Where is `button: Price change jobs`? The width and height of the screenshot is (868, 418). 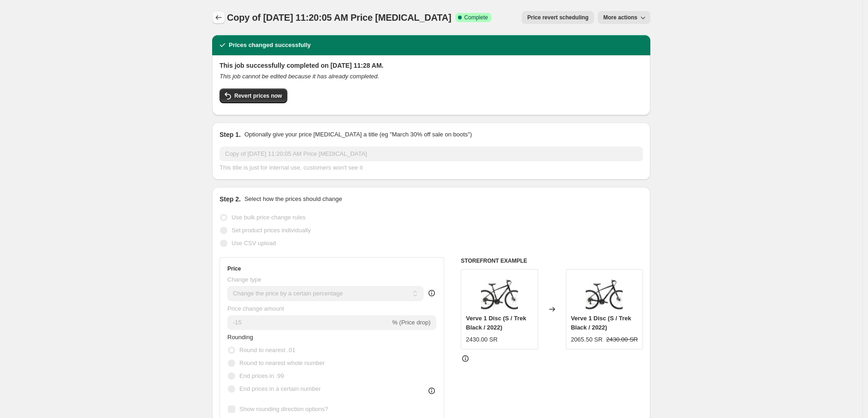 button: Price change jobs is located at coordinates (219, 18).